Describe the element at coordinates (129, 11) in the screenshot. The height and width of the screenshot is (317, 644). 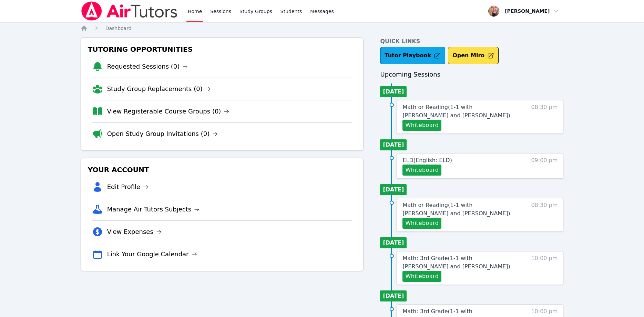
I see `img: Air Tutors` at that location.